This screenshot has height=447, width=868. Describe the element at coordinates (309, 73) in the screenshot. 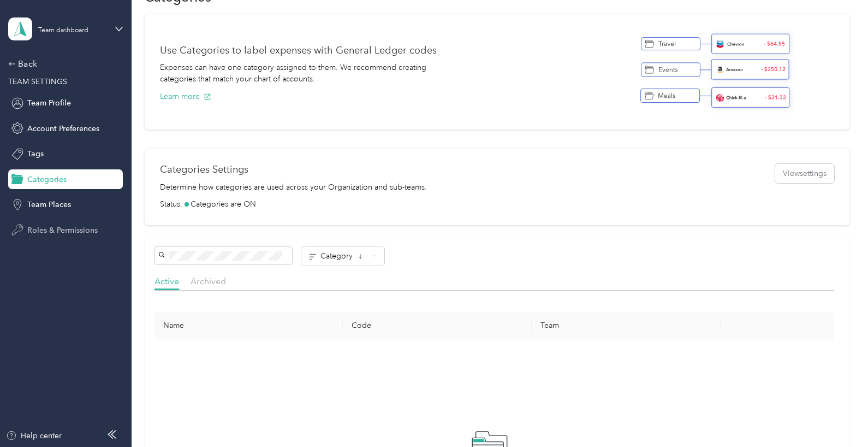

I see `p: Expenses can have one category assigned to them. We recommend creating categories that match your...` at that location.